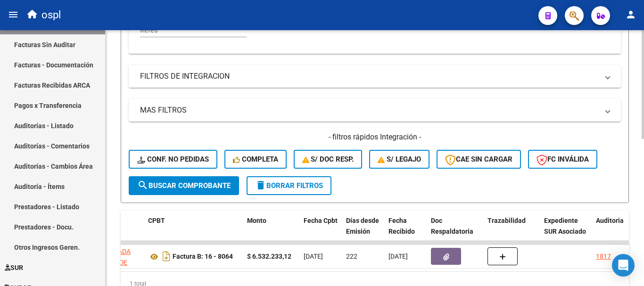 The image size is (644, 286). What do you see at coordinates (194, 231) in the screenshot?
I see `datatable-header-cell: CPBT` at bounding box center [194, 231].